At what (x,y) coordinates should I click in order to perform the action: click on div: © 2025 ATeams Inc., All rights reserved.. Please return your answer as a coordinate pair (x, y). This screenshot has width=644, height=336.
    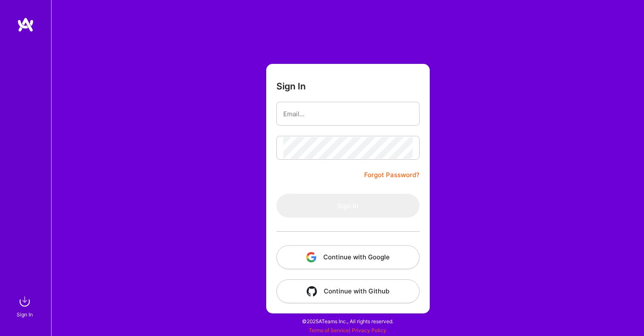
    Looking at the image, I should click on (348, 321).